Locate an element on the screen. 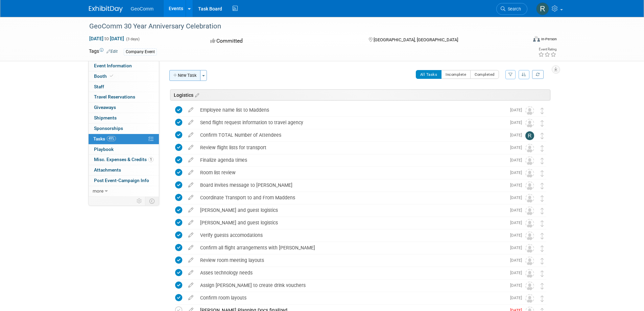 This screenshot has width=644, height=311. span: Event Information is located at coordinates (113, 66).